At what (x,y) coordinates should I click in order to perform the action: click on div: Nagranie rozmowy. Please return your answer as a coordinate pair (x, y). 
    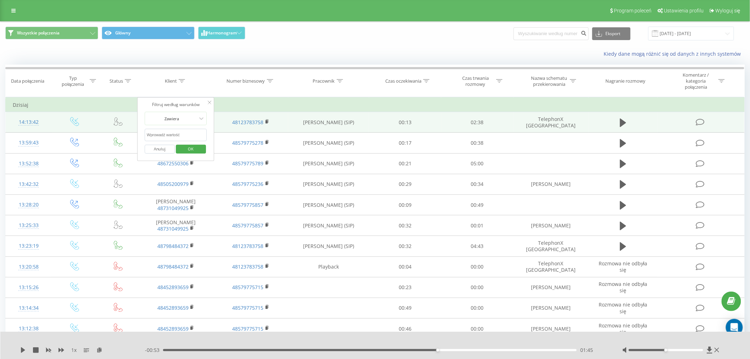
    Looking at the image, I should click on (625, 81).